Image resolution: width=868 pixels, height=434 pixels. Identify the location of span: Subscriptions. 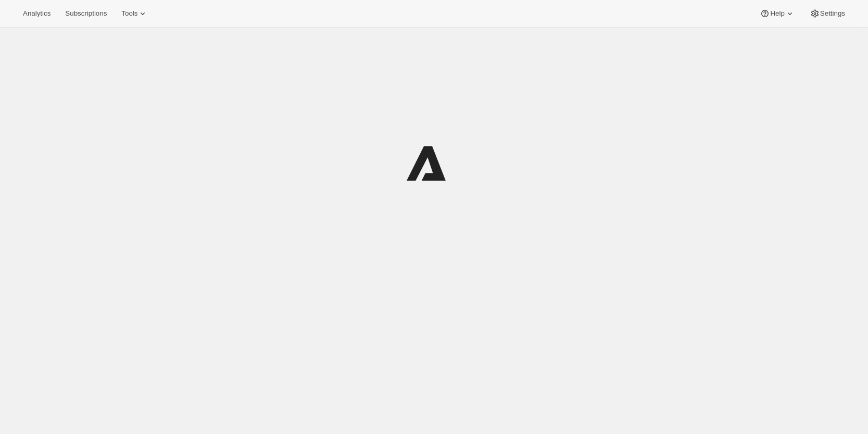
(86, 13).